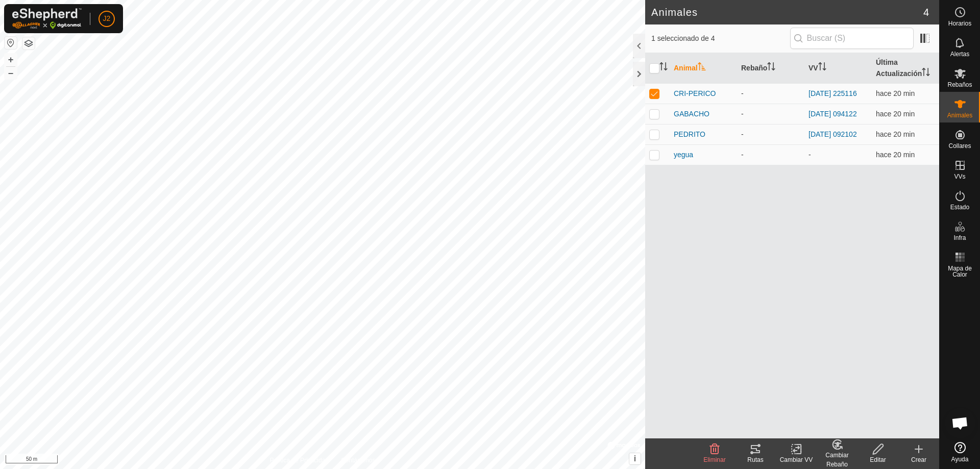 The image size is (980, 469). What do you see at coordinates (960, 238) in the screenshot?
I see `span: Infra` at bounding box center [960, 238].